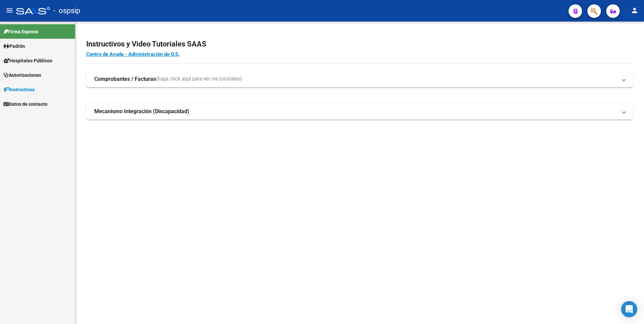 The image size is (644, 324). Describe the element at coordinates (142, 112) in the screenshot. I see `strong: Mecanismo Integración (Discapacidad)` at that location.